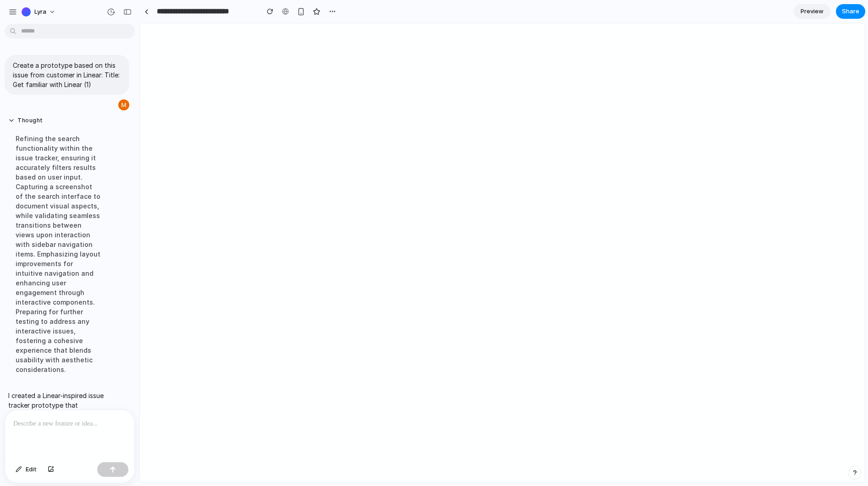  I want to click on button: Share, so click(850, 11).